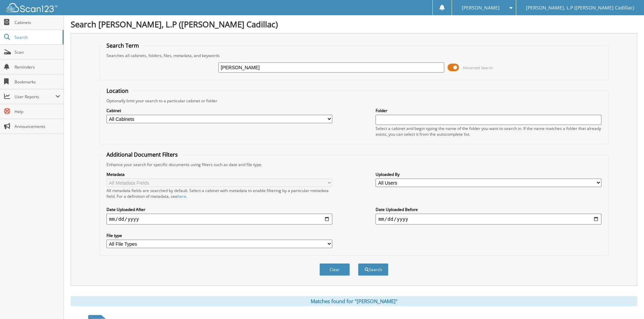 The height and width of the screenshot is (319, 644). What do you see at coordinates (219, 219) in the screenshot?
I see `input: start` at bounding box center [219, 219].